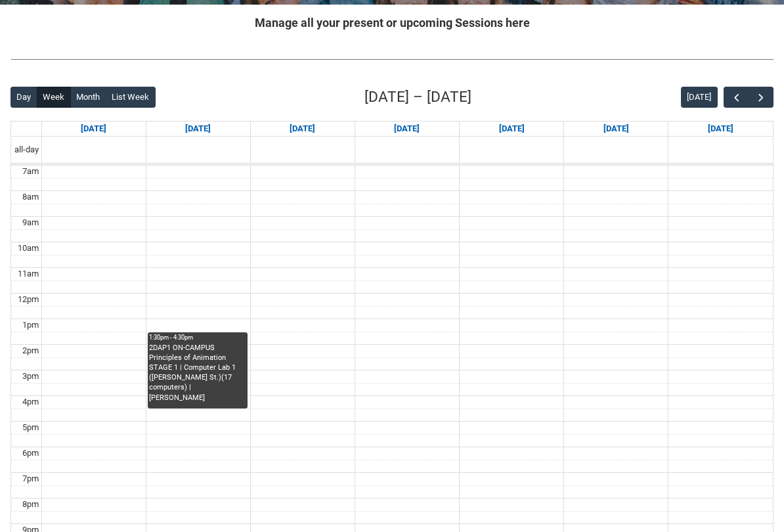 The image size is (784, 532). What do you see at coordinates (30, 376) in the screenshot?
I see `div: 3pm` at bounding box center [30, 376].